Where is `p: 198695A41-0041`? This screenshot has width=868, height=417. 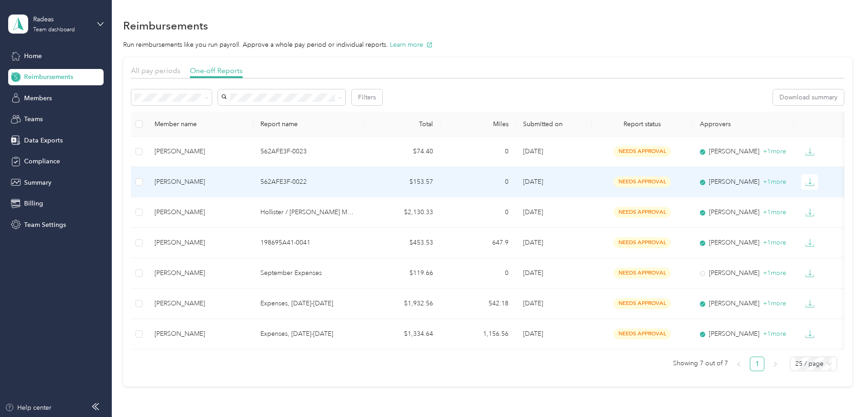
p: 198695A41-0041 is located at coordinates (308, 243).